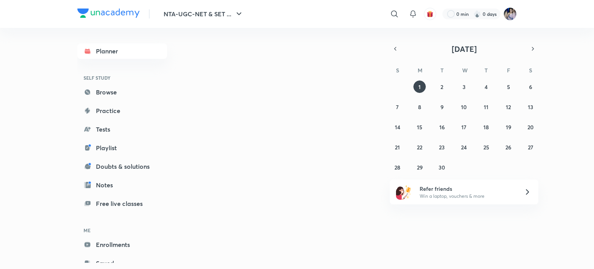 This screenshot has height=269, width=594. Describe the element at coordinates (464, 127) in the screenshot. I see `button: September 17, 2025` at that location.